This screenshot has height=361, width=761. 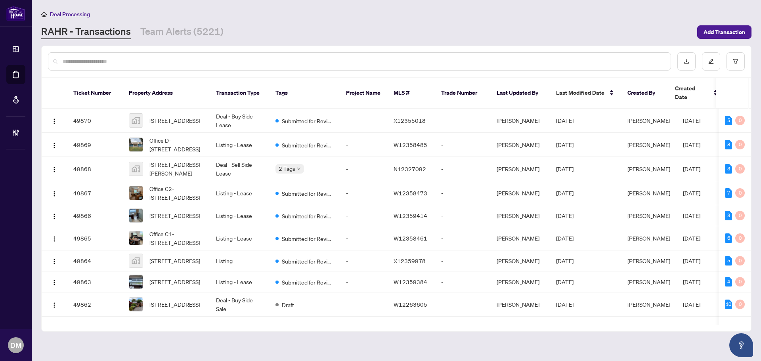 I want to click on td: 49862, so click(x=95, y=304).